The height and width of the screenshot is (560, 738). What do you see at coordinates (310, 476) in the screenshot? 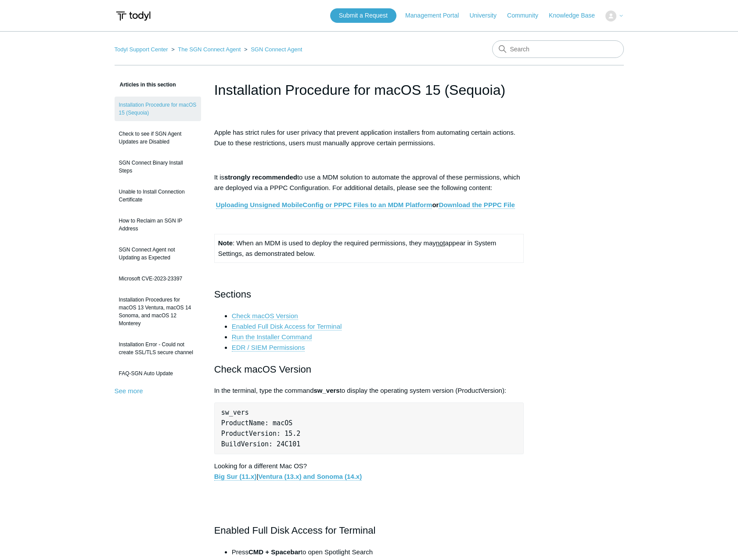
I see `a: Ventura (13.x) and Sonoma (14.x)` at bounding box center [310, 476].